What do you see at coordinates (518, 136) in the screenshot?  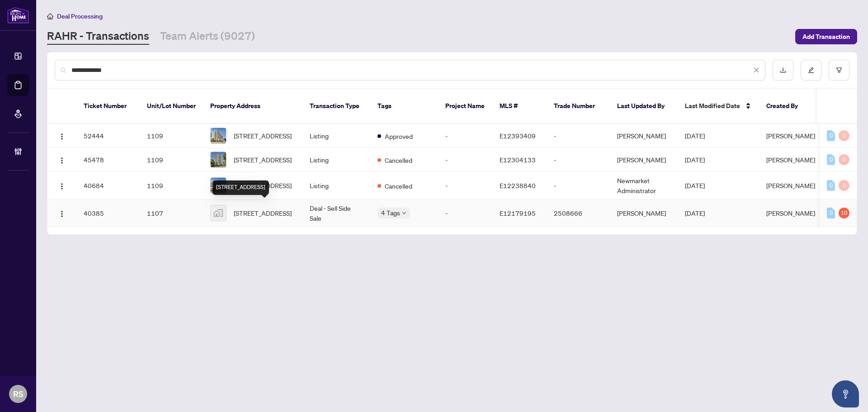 I see `span: E12393409` at bounding box center [518, 136].